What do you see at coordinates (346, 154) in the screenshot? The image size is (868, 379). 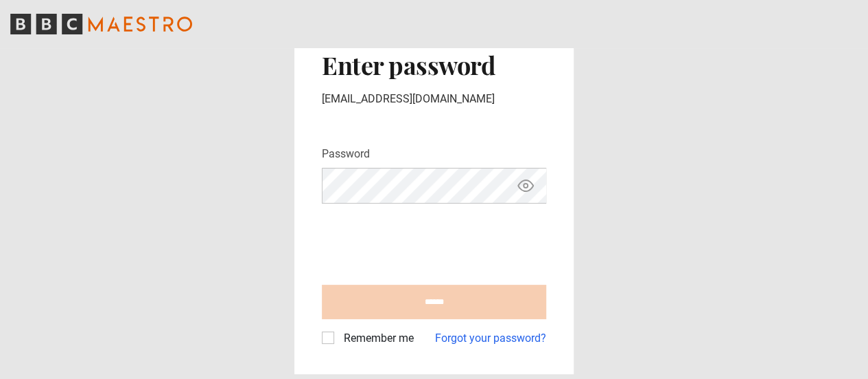 I see `label: Password` at bounding box center [346, 154].